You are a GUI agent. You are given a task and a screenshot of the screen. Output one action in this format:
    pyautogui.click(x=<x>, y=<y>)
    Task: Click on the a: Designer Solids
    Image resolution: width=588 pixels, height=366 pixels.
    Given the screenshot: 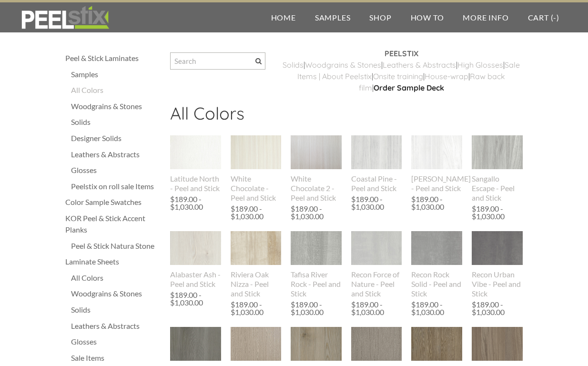 What is the action you would take?
    pyautogui.click(x=116, y=138)
    